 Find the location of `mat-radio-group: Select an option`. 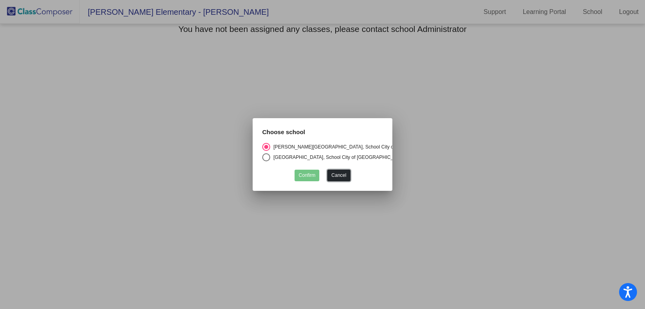

mat-radio-group: Select an option is located at coordinates (322, 153).